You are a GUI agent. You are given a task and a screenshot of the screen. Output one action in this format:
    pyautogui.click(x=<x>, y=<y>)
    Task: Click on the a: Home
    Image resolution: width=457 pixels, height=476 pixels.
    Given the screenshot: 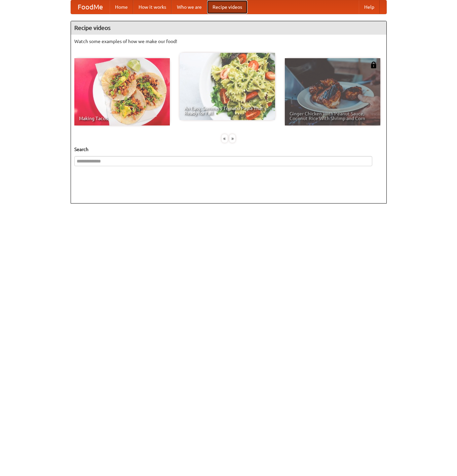 What is the action you would take?
    pyautogui.click(x=122, y=7)
    